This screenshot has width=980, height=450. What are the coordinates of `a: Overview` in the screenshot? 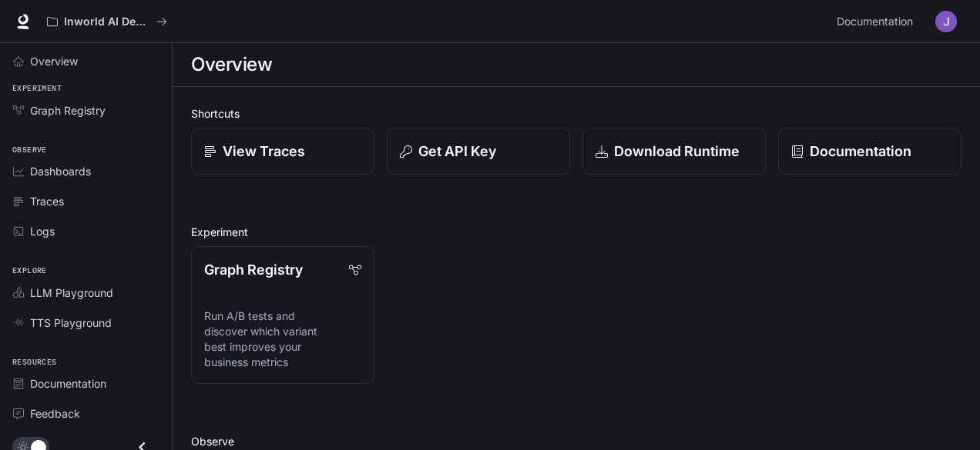 It's located at (85, 60).